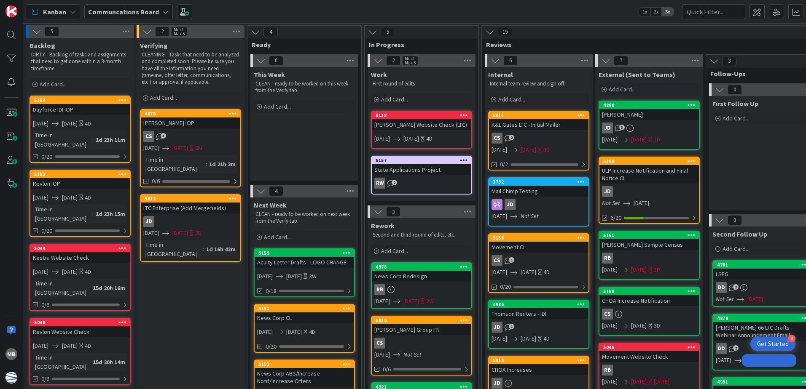 This screenshot has height=389, width=806. What do you see at coordinates (47, 231) in the screenshot?
I see `span: 0/20` at bounding box center [47, 231].